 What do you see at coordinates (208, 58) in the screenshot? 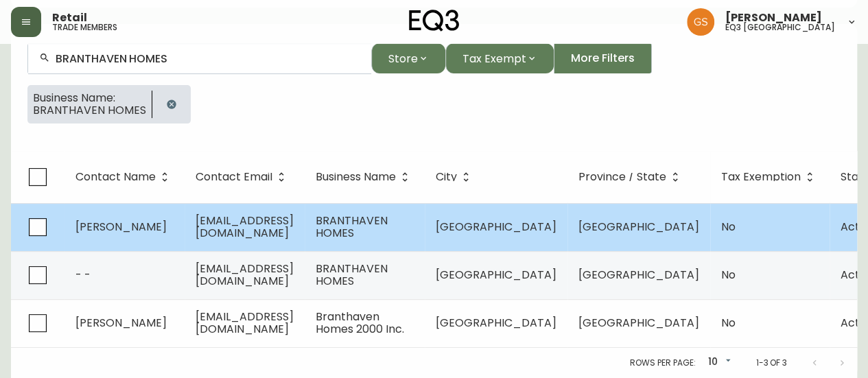
I see `input: Search` at bounding box center [208, 58].